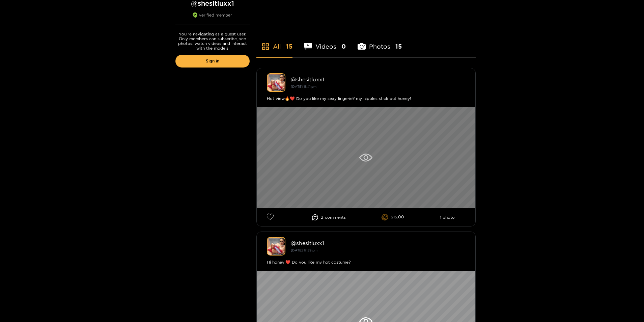  Describe the element at coordinates (393, 217) in the screenshot. I see `li: $15.00` at that location.